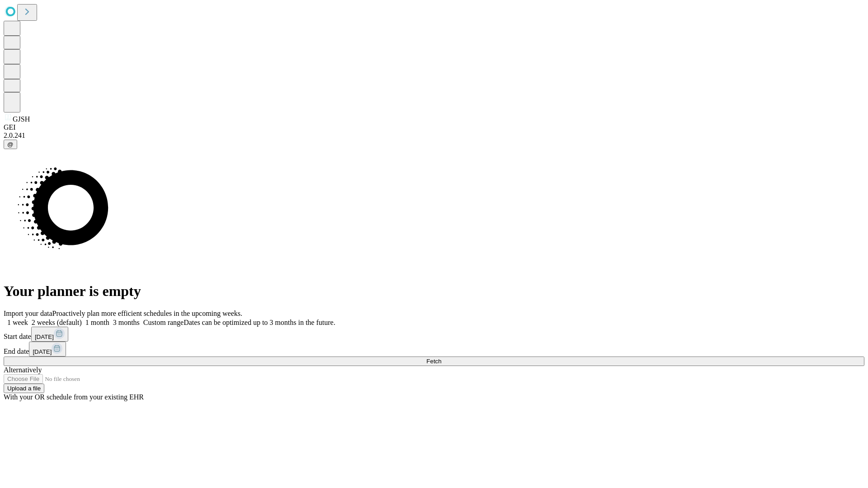 Image resolution: width=868 pixels, height=488 pixels. I want to click on div: 2.0.241, so click(434, 136).